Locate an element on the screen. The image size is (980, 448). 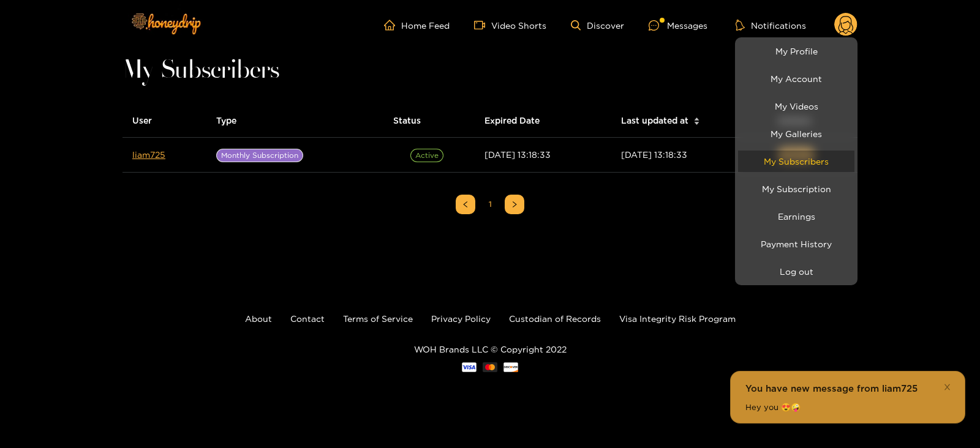
a: My Videos is located at coordinates (796, 105).